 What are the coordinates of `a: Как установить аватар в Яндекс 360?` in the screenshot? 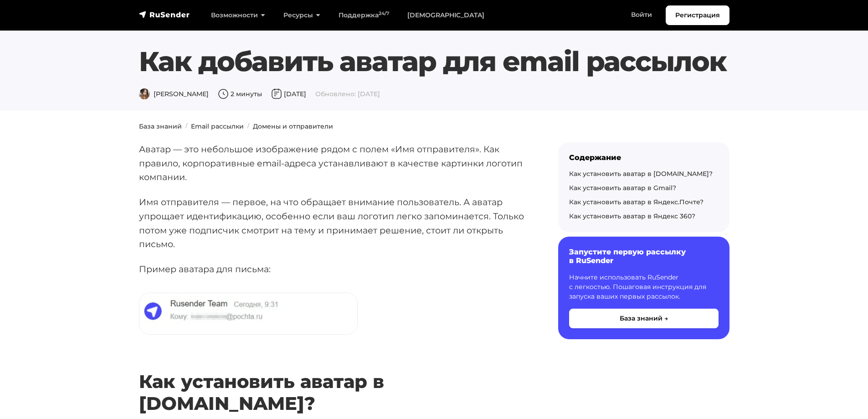 It's located at (632, 216).